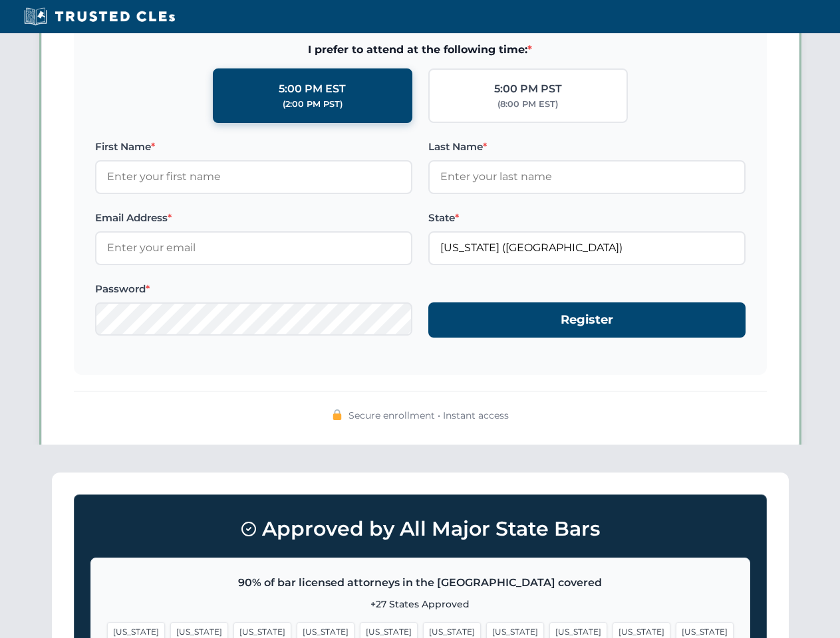  Describe the element at coordinates (587, 147) in the screenshot. I see `label: Last Name` at that location.